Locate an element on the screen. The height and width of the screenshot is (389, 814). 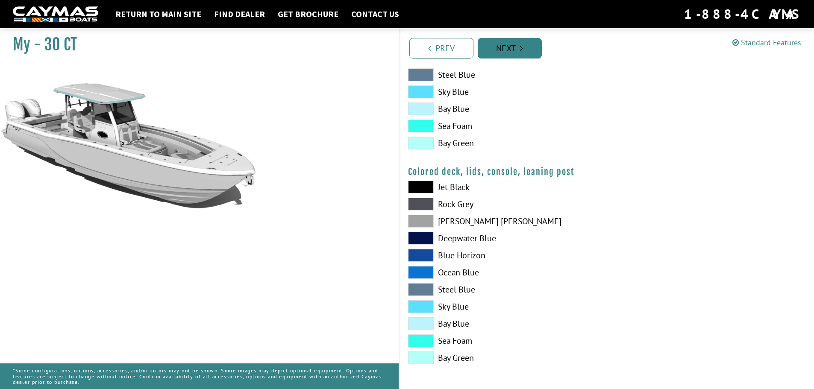
label: Jet Black is located at coordinates (503, 187).